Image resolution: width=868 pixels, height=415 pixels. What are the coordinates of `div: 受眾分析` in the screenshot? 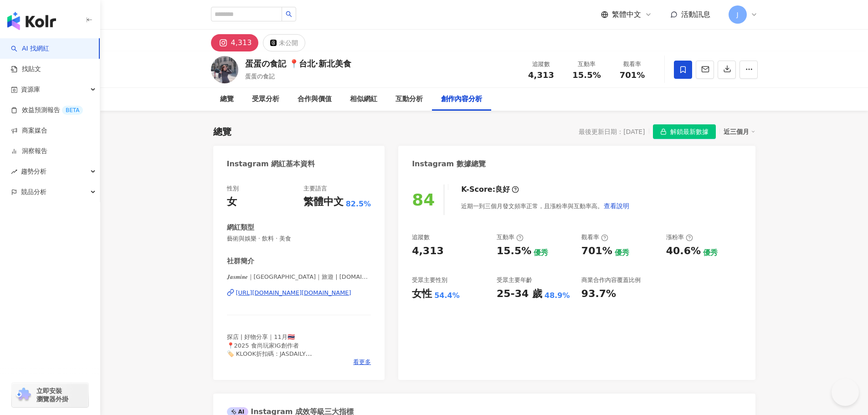 It's located at (265, 100).